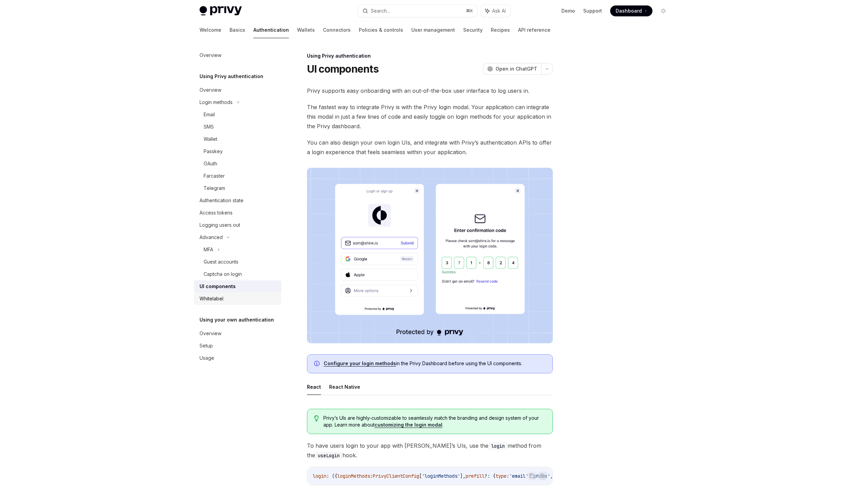  I want to click on span: login, so click(319, 477).